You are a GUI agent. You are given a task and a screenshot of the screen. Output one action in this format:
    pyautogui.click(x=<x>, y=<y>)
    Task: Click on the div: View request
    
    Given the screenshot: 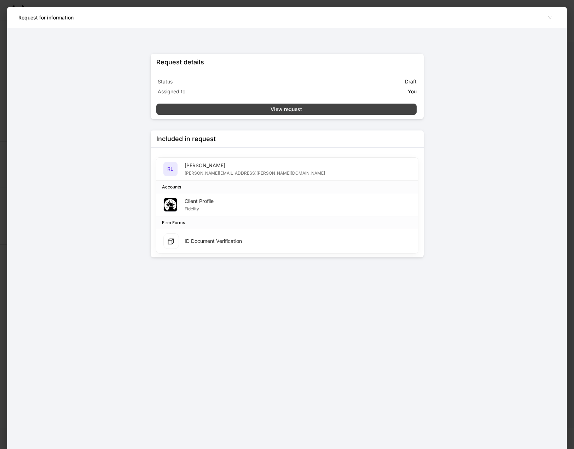 What is the action you would take?
    pyautogui.click(x=286, y=109)
    